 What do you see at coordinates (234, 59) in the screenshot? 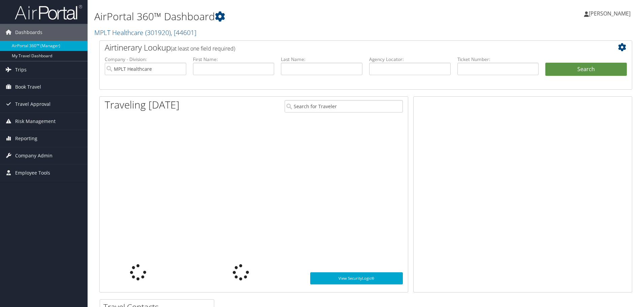
I see `label: First Name:` at bounding box center [234, 59].